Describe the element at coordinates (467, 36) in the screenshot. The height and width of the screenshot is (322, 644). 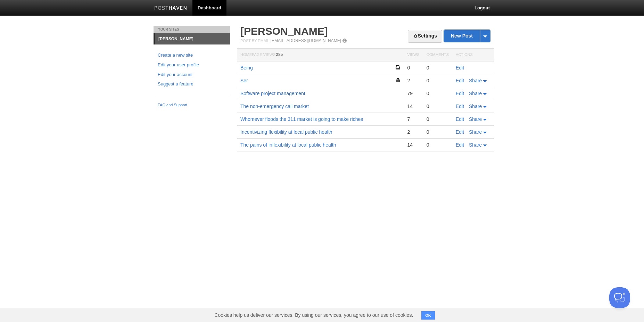
I see `a: New Post` at that location.